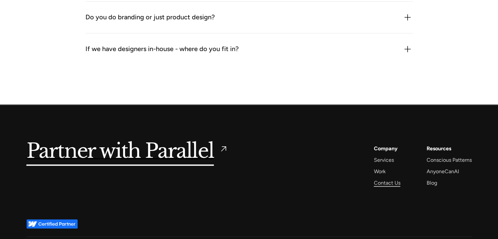 The width and height of the screenshot is (498, 239). What do you see at coordinates (431, 183) in the screenshot?
I see `div: Blog` at bounding box center [431, 183].